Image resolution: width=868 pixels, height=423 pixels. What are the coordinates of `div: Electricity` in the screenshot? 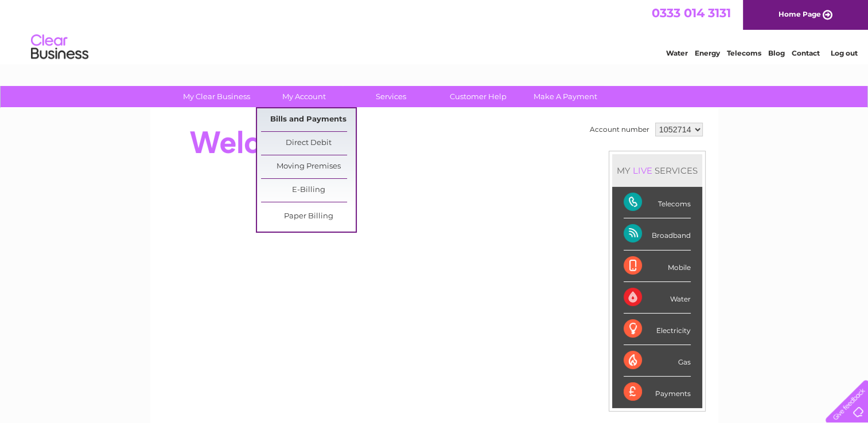 It's located at (656, 329).